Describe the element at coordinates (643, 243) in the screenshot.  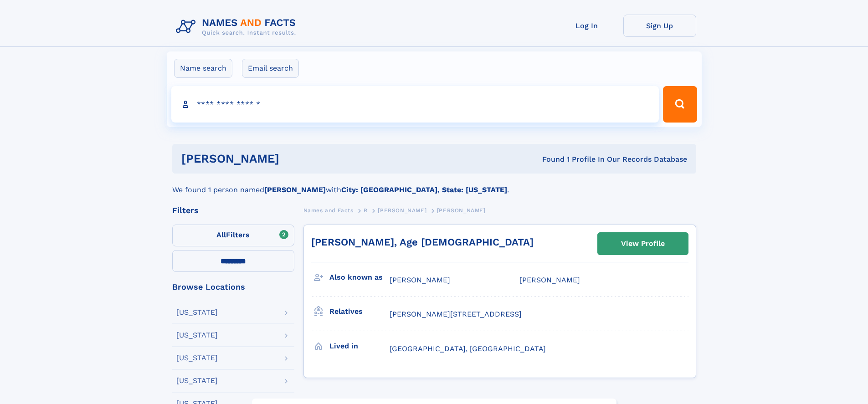
I see `a: View Profile` at that location.